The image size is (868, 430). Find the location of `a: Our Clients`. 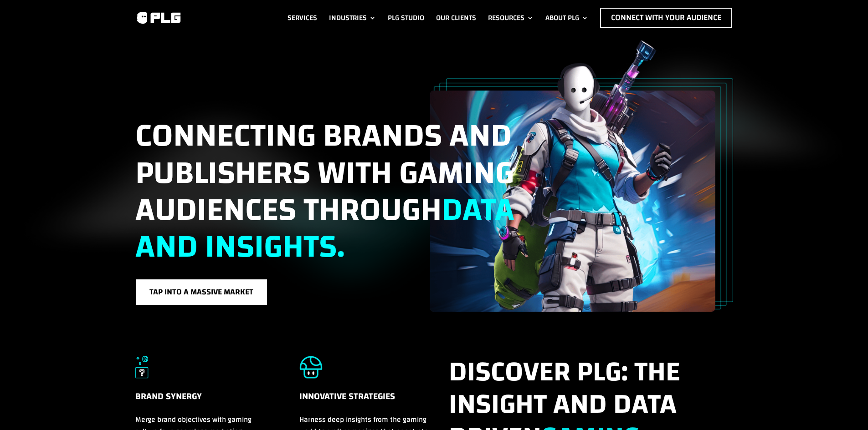

a: Our Clients is located at coordinates (456, 18).